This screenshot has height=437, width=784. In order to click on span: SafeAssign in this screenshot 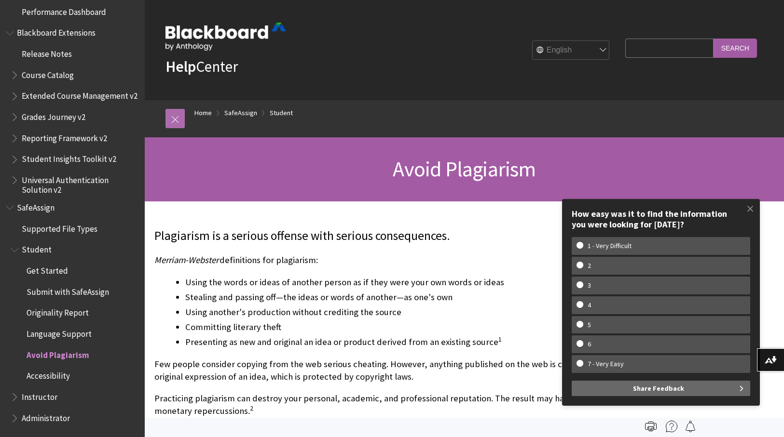, I will do `click(36, 206)`.